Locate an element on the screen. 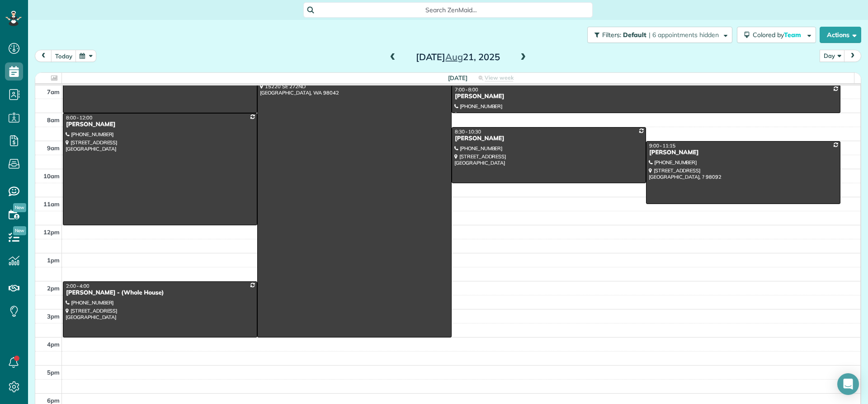 The height and width of the screenshot is (404, 868). span: 12pm is located at coordinates (51, 232).